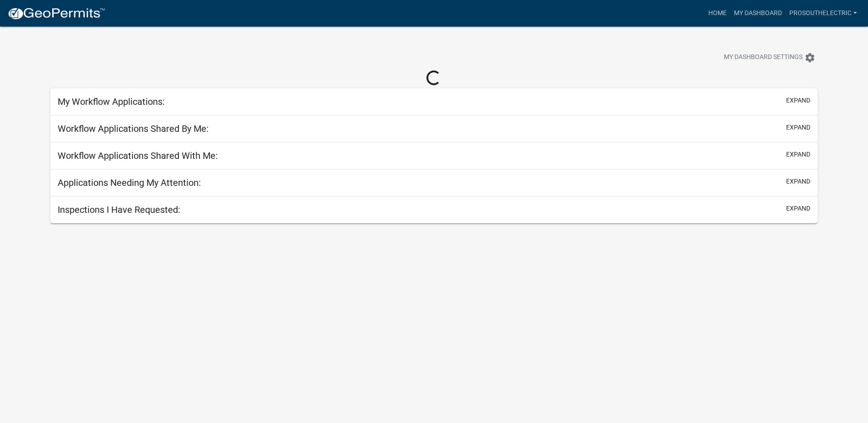 Image resolution: width=868 pixels, height=423 pixels. I want to click on button: My Dashboard Settingssettings, so click(770, 57).